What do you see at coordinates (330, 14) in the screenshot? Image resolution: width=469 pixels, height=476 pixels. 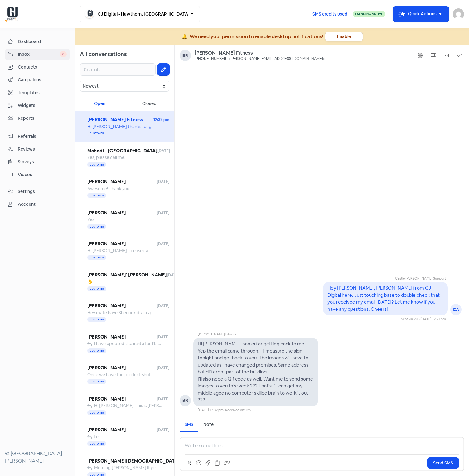 I see `span: SMS credits used` at bounding box center [330, 14].